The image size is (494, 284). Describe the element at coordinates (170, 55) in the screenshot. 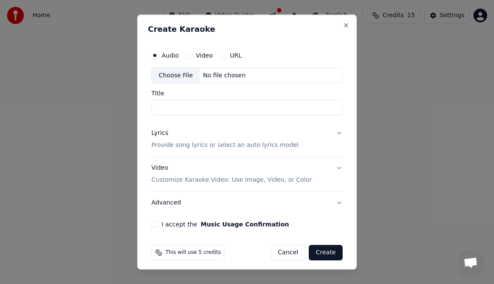

I see `label: Audio` at that location.